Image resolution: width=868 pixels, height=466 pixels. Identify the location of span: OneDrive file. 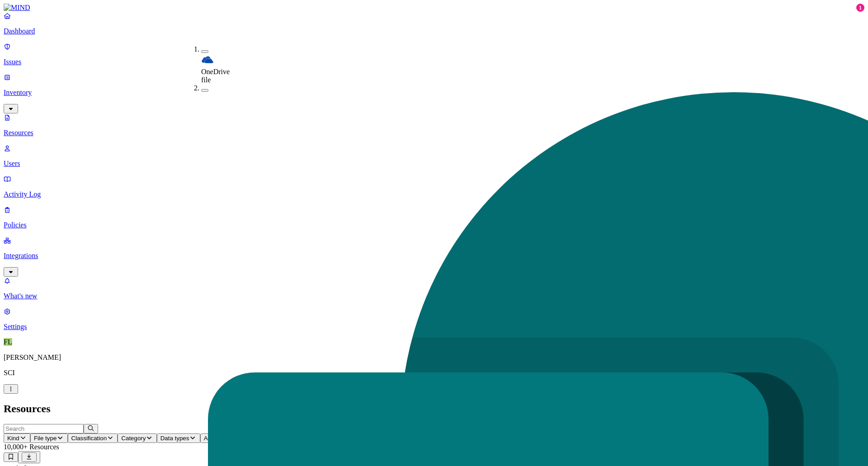
(216, 76).